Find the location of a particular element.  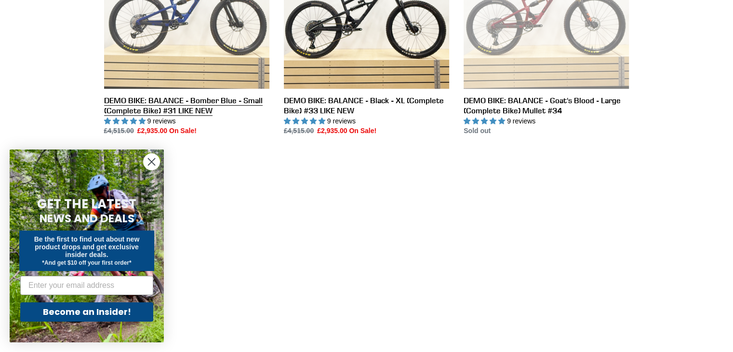

button: Become an Insider! is located at coordinates (87, 312).